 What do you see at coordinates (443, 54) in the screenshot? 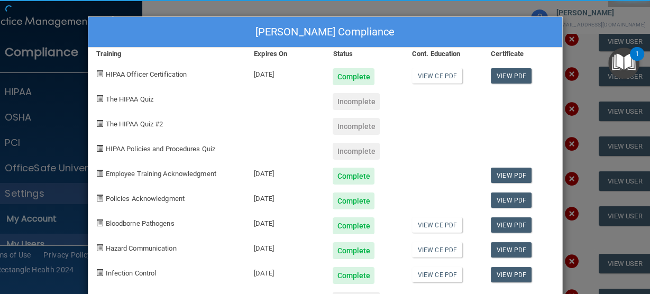
I see `div: Cont. Education` at bounding box center [443, 54].